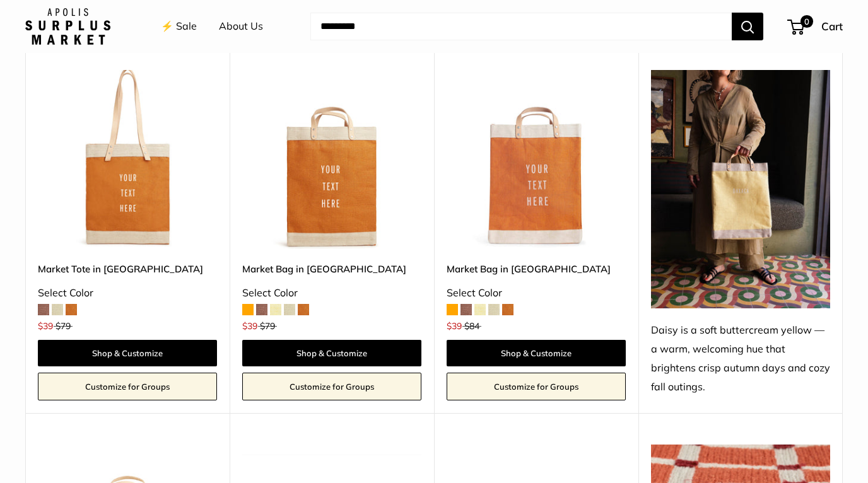 Image resolution: width=868 pixels, height=483 pixels. Describe the element at coordinates (747, 26) in the screenshot. I see `button: Search` at that location.